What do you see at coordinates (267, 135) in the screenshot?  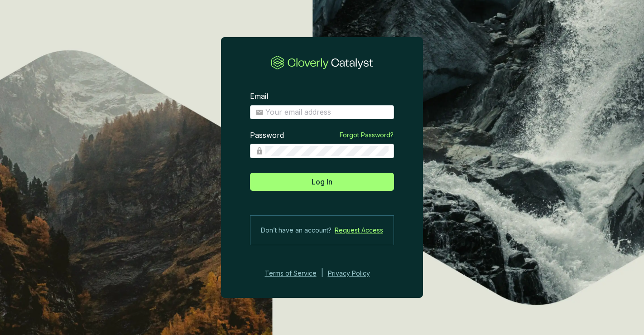 I see `label: Password` at bounding box center [267, 135].